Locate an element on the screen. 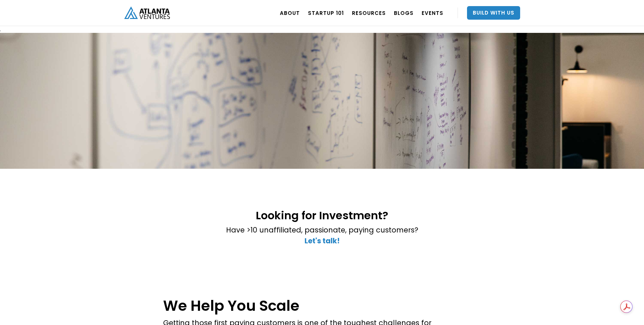 This screenshot has width=644, height=325. a: Build With Us is located at coordinates (493, 13).